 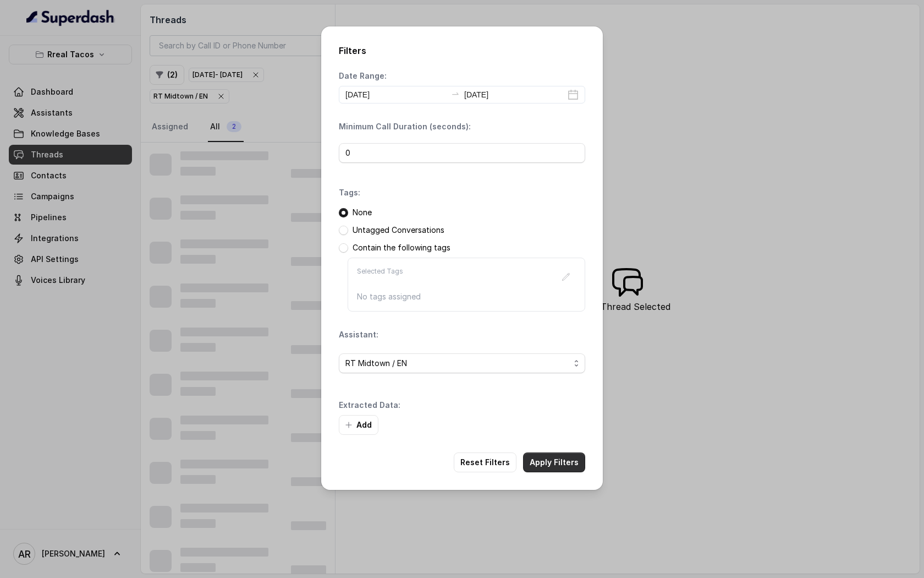 What do you see at coordinates (405, 127) in the screenshot?
I see `p: Minimum Call Duration (seconds):` at bounding box center [405, 127].